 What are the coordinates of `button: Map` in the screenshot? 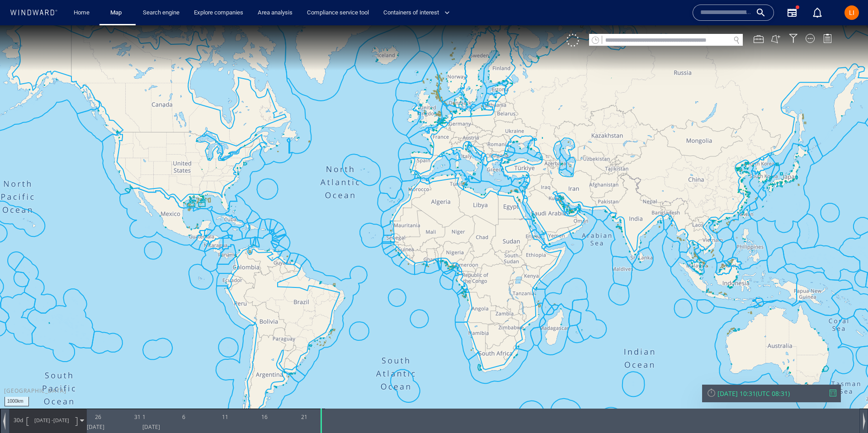 It's located at (117, 12).